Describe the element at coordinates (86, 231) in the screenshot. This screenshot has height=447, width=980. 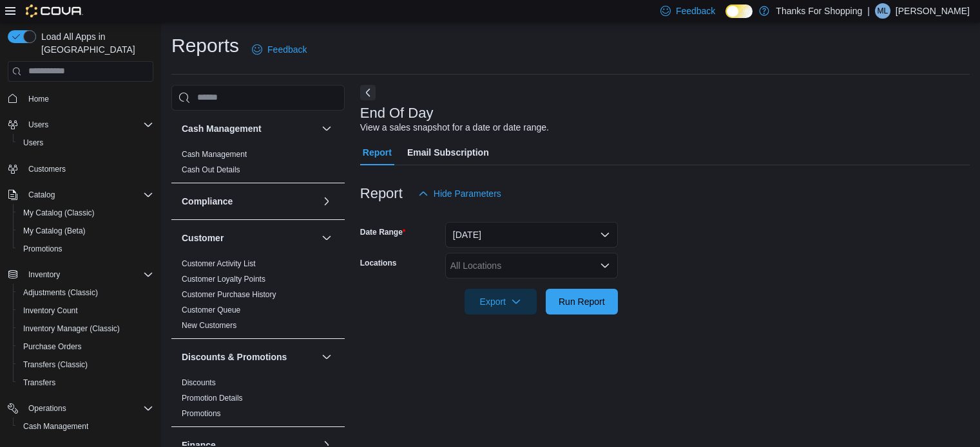
I see `button: My Catalog (Beta)` at that location.